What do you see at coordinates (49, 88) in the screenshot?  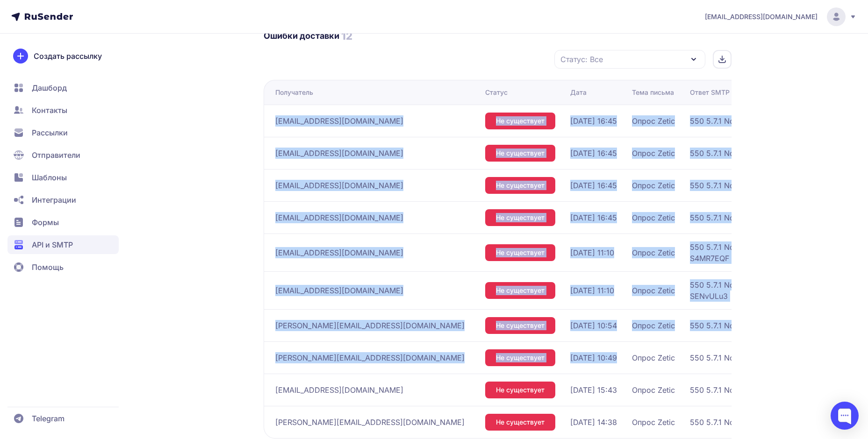 I see `span: Дашборд` at bounding box center [49, 88].